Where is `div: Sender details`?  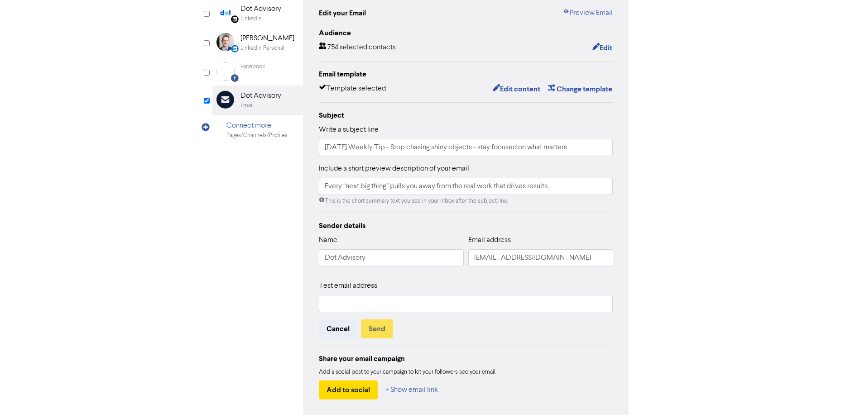
div: Sender details is located at coordinates (466, 226).